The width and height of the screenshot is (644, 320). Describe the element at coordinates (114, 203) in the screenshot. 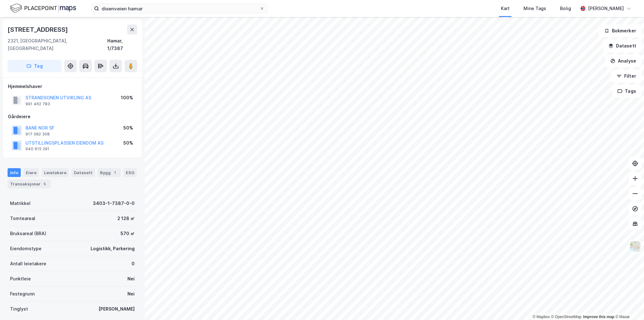

I see `div: 3403-1-7387-0-0` at that location.